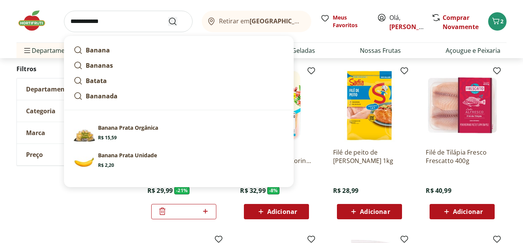 The height and width of the screenshot is (243, 523). What do you see at coordinates (177, 21) in the screenshot?
I see `button: Submit Search` at bounding box center [177, 21].